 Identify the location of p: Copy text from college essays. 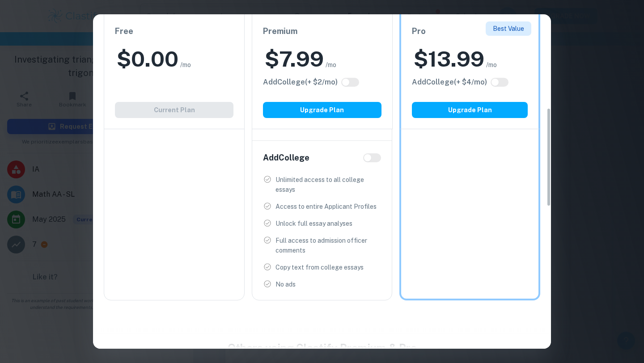
(319, 267).